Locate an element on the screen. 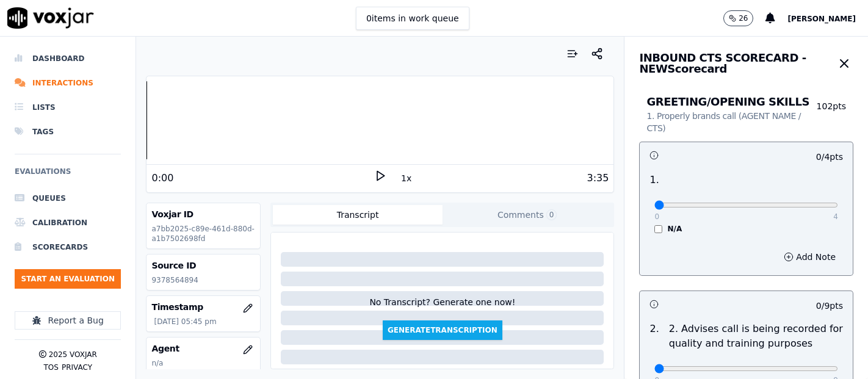  a: Dashboard is located at coordinates (68, 59).